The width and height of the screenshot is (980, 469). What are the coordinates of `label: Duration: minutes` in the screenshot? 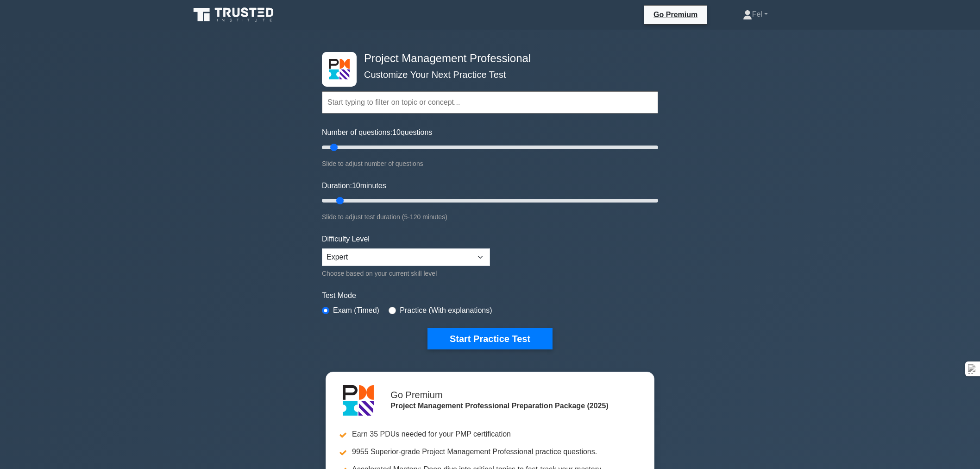 It's located at (354, 186).